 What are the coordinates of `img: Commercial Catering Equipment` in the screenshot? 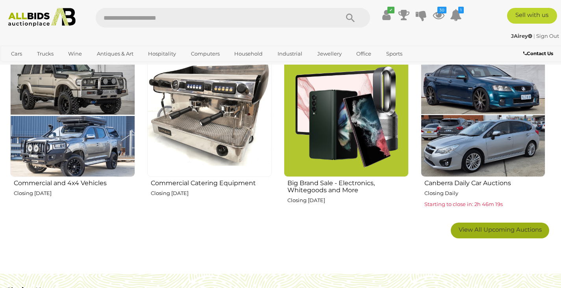 It's located at (209, 114).